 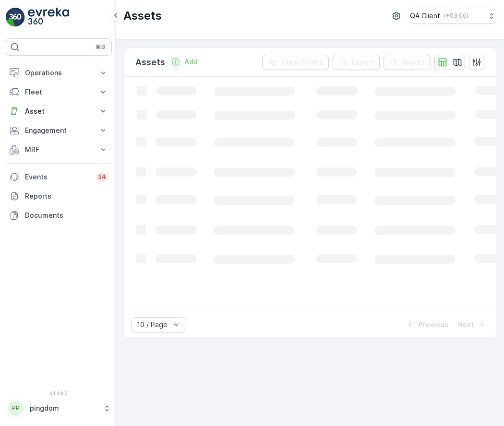 I want to click on button: Add, so click(x=184, y=62).